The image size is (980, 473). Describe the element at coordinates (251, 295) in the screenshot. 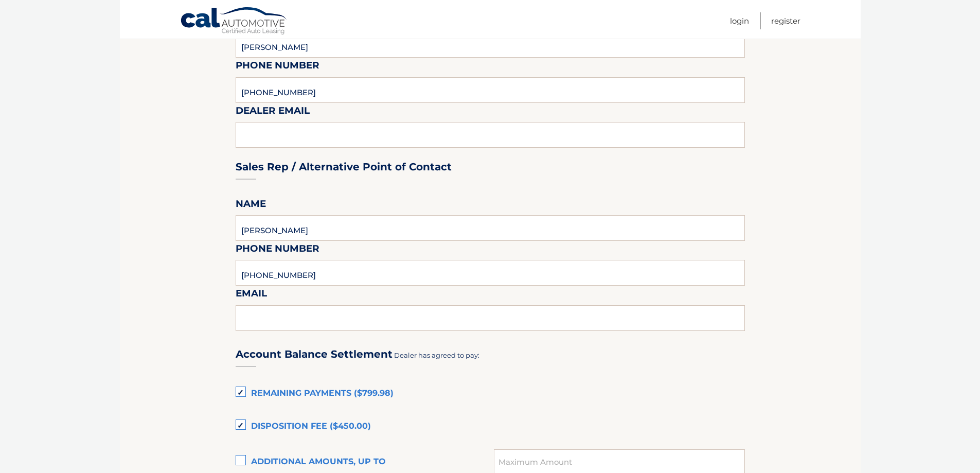

I see `label: Email` at that location.